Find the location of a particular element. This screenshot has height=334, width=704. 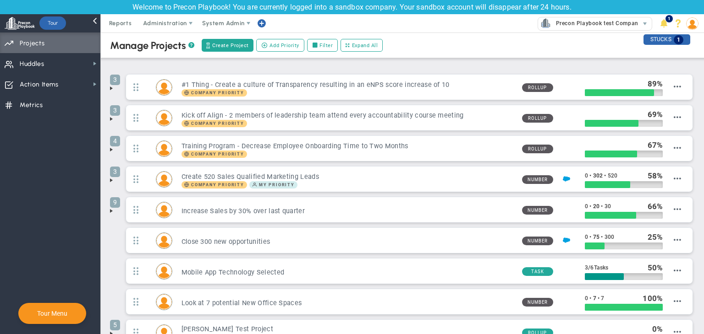

img: 64089.Person.photo is located at coordinates (692, 23).